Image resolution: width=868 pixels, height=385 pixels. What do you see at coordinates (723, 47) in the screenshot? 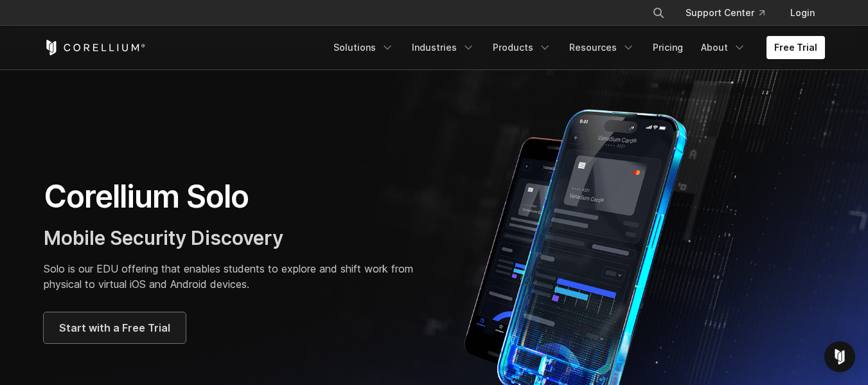
I see `a: About` at bounding box center [723, 47].